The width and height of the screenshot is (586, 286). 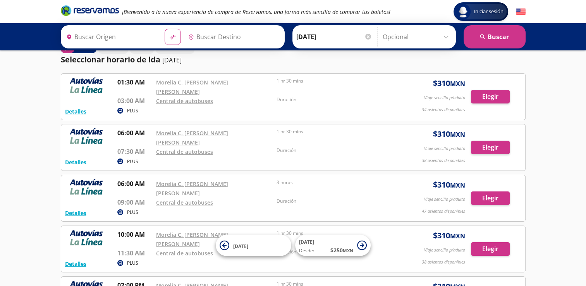 What do you see at coordinates (135, 82) in the screenshot?
I see `p: 01:30 AM` at bounding box center [135, 82].